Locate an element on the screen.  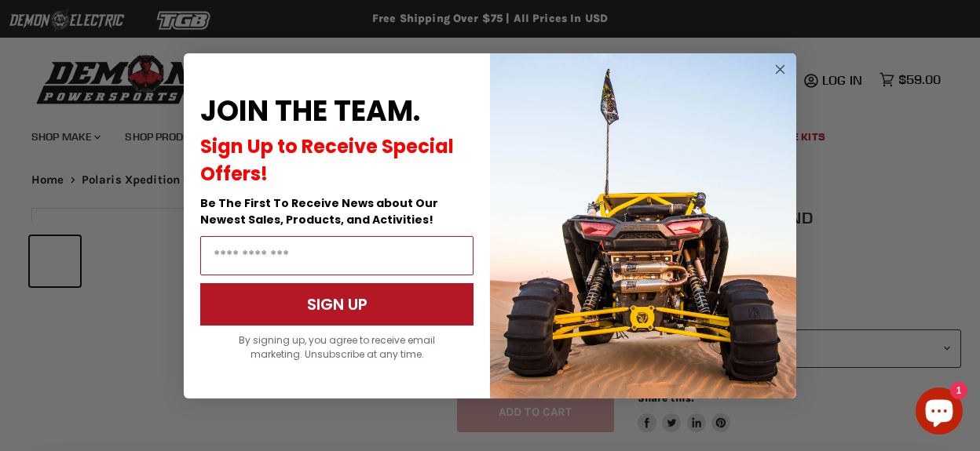
img: a9095488-b6e7-41ba-879d-588abfab540b.jpeg is located at coordinates (642, 226).